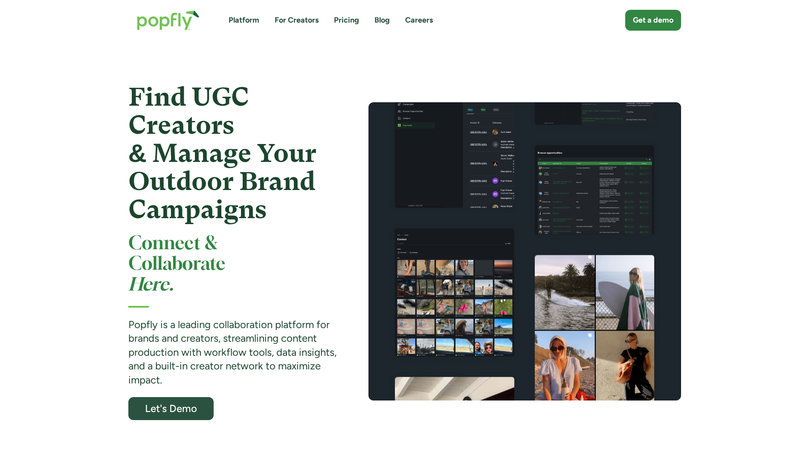  Describe the element at coordinates (244, 20) in the screenshot. I see `a: Platform` at that location.